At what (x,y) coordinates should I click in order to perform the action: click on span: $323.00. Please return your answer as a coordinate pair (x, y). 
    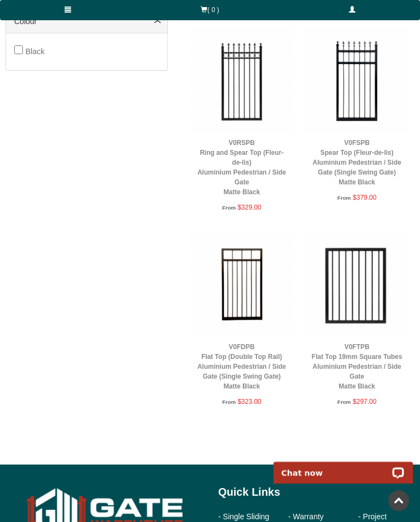
    Looking at the image, I should click on (249, 402).